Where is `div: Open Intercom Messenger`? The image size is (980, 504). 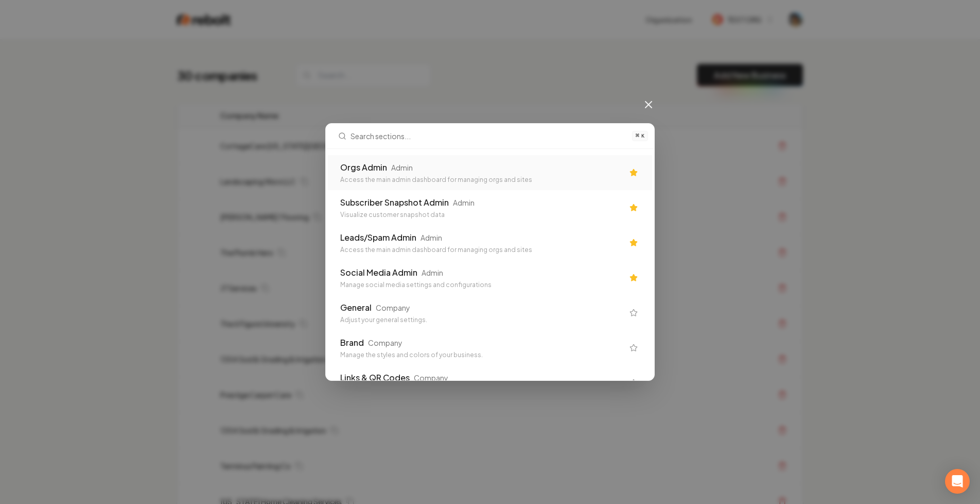 div: Open Intercom Messenger is located at coordinates (958, 481).